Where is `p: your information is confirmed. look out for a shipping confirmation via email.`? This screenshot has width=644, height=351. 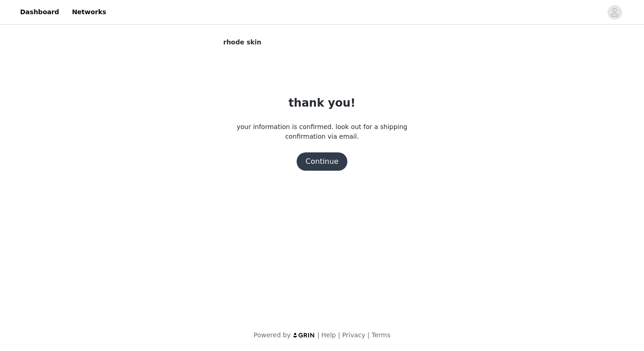
p: your information is confirmed. look out for a shipping confirmation via email. is located at coordinates (322, 131).